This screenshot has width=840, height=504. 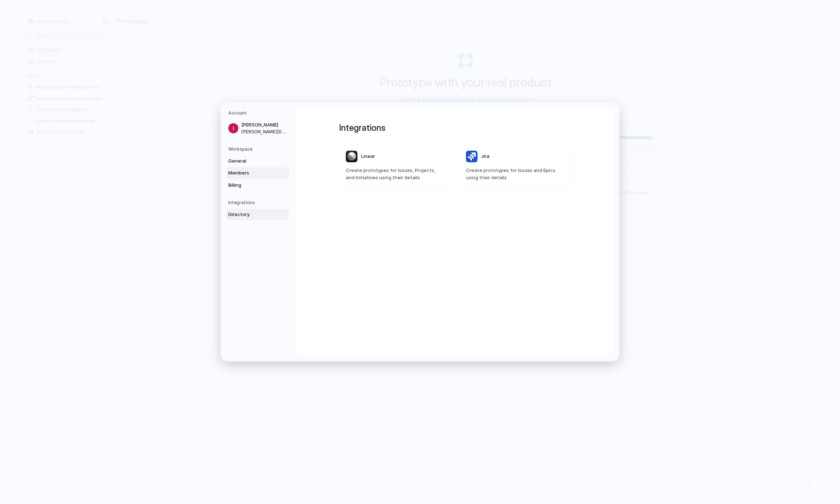 I want to click on span: Create prototypes for Issues and Epics using their details, so click(x=514, y=174).